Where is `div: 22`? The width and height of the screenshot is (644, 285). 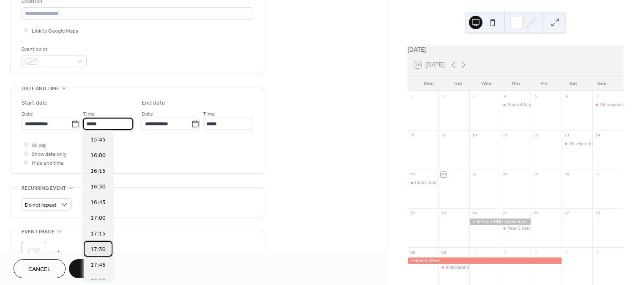 div: 22 is located at coordinates (413, 213).